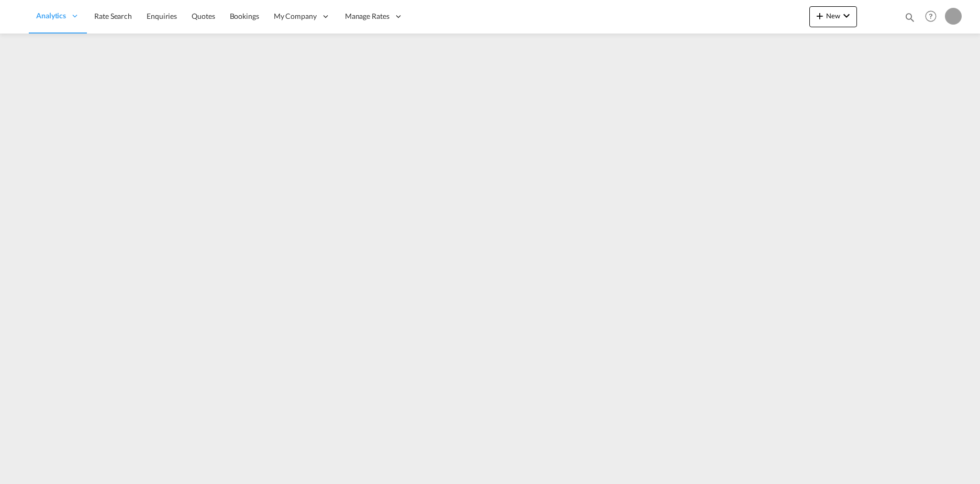 The width and height of the screenshot is (980, 484). I want to click on span: New, so click(833, 16).